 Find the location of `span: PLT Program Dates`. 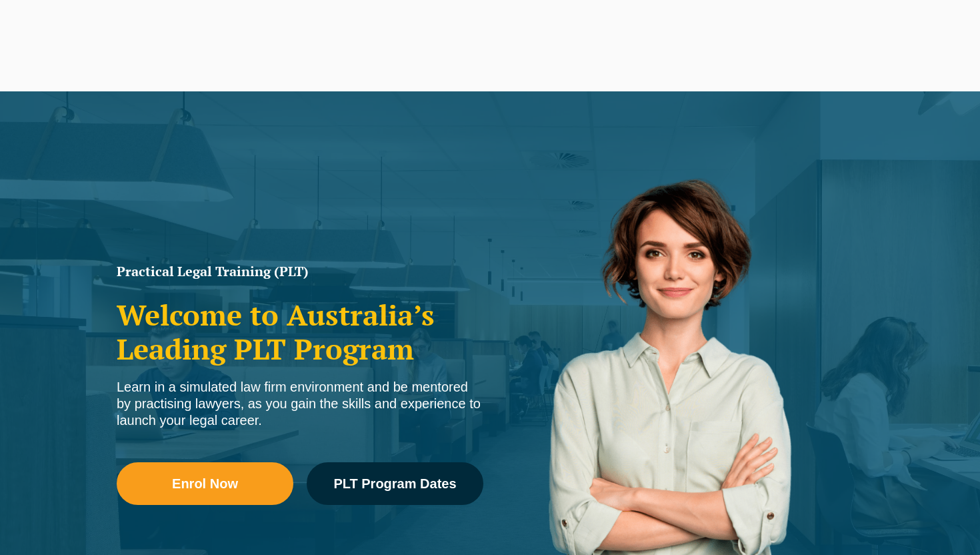

span: PLT Program Dates is located at coordinates (395, 484).